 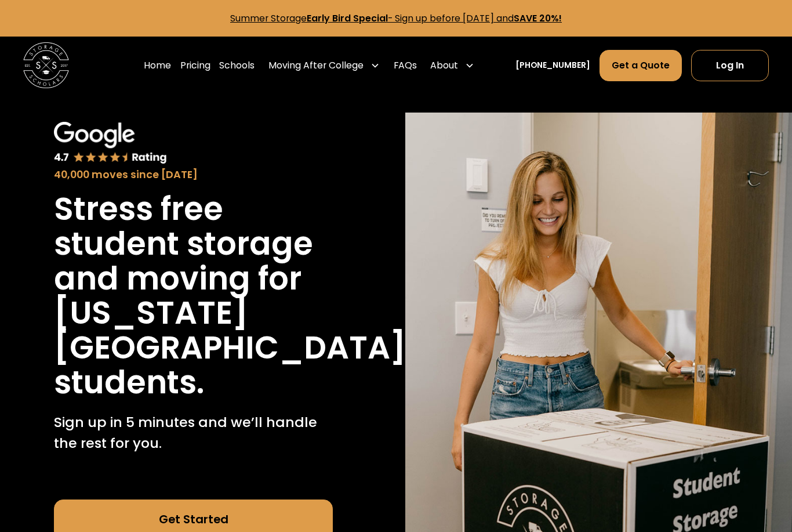 What do you see at coordinates (641, 65) in the screenshot?
I see `a: Get a Quote` at bounding box center [641, 65].